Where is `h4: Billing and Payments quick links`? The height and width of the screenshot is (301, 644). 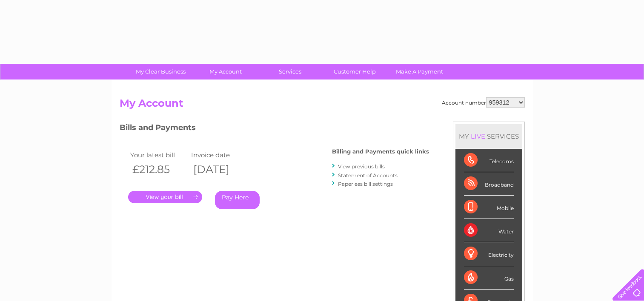 h4: Billing and Payments quick links is located at coordinates (380, 152).